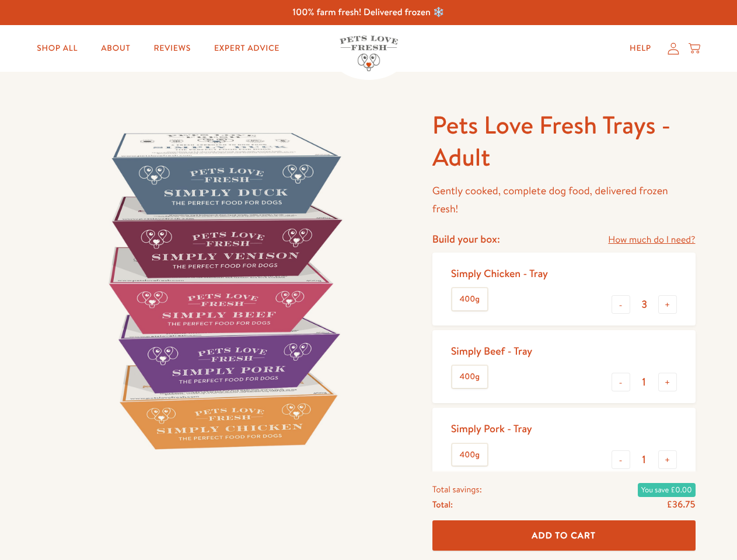 The width and height of the screenshot is (737, 560). I want to click on h1: Pets Love Fresh Trays - Adult, so click(564, 140).